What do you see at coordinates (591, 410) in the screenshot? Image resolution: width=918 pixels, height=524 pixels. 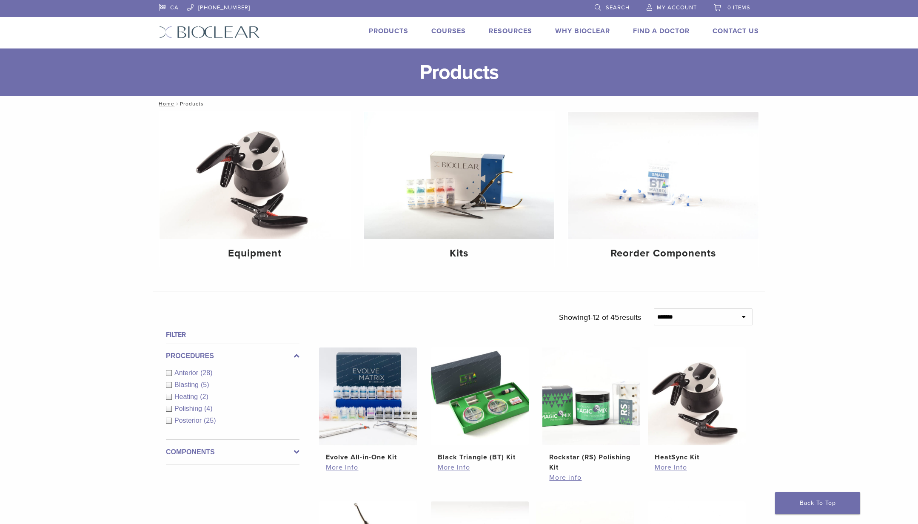 I see `a: Rockstar (RS) Polishing KitRockstar (RS) Polishing Kit` at bounding box center [591, 410].